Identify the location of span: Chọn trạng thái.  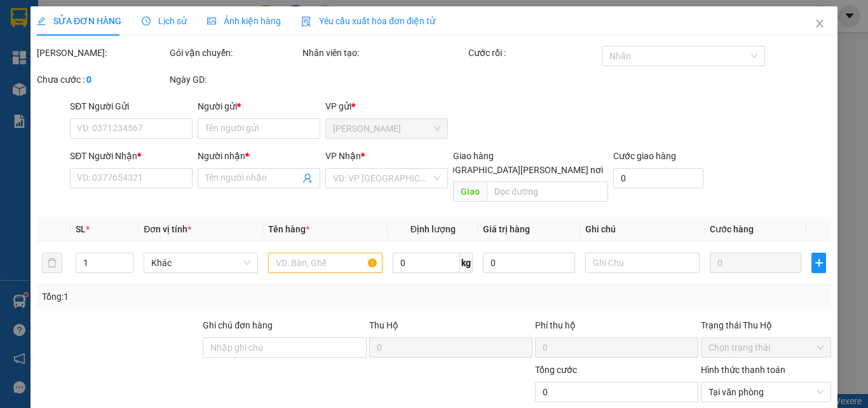
(766, 347).